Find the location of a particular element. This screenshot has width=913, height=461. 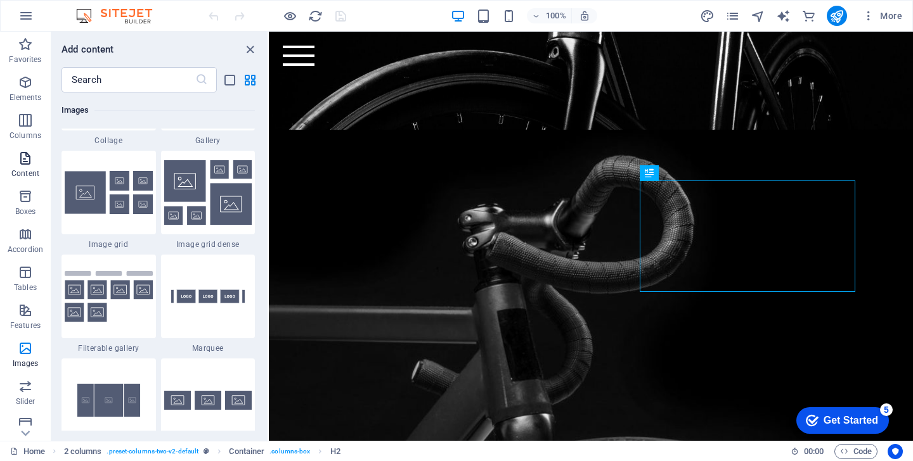

p: Favorites is located at coordinates (25, 60).